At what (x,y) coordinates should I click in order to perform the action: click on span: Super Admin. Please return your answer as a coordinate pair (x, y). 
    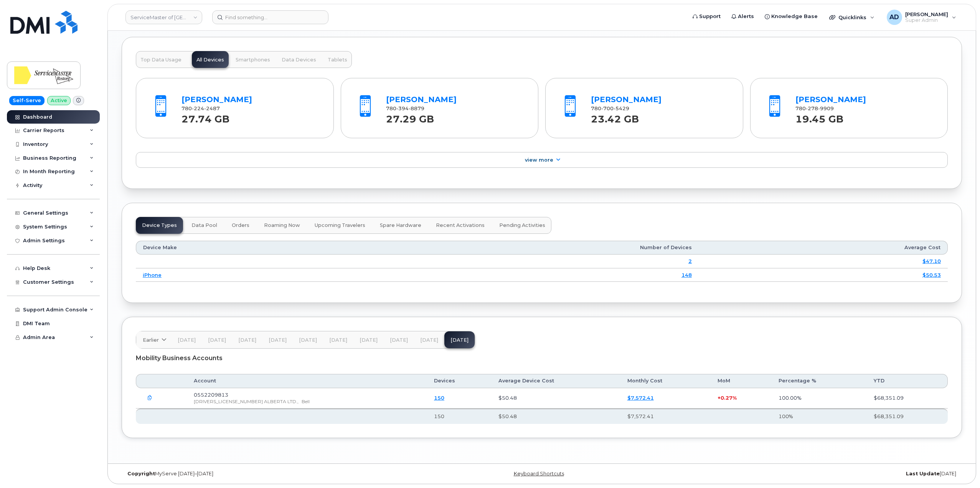
    Looking at the image, I should click on (927, 21).